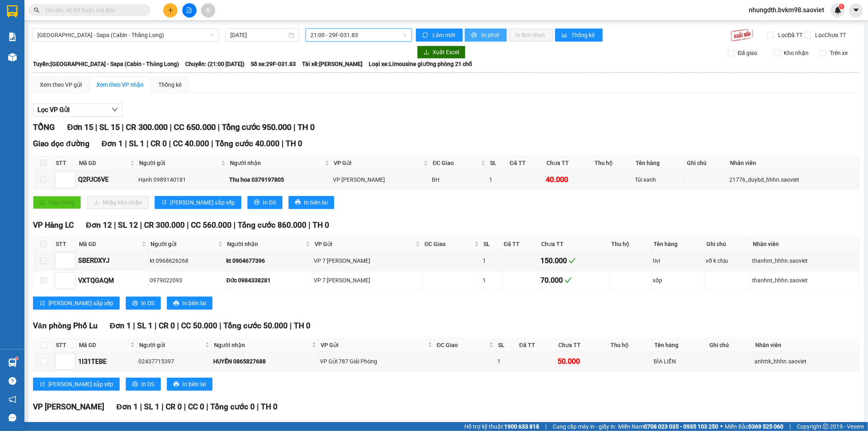 This screenshot has height=431, width=868. What do you see at coordinates (841, 7) in the screenshot?
I see `span: 1` at bounding box center [841, 7].